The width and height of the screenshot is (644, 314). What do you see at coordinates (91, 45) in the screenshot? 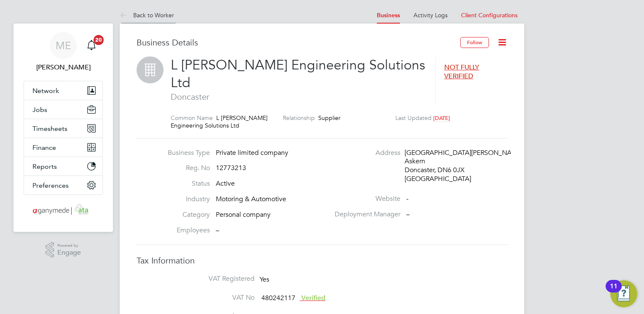
I see `a: 20` at bounding box center [91, 45].